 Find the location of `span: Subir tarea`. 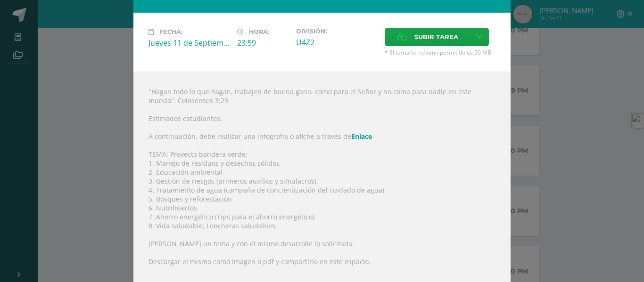

span: Subir tarea is located at coordinates (436, 37).